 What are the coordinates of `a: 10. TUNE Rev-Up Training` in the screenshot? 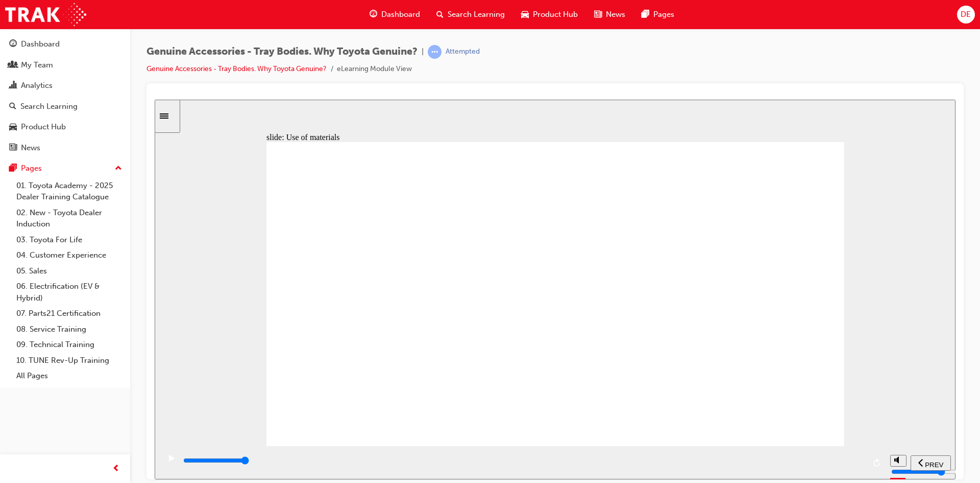 It's located at (69, 360).